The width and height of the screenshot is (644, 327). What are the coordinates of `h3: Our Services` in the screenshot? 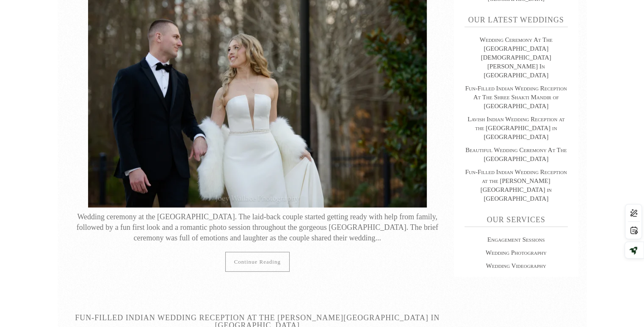 It's located at (516, 222).